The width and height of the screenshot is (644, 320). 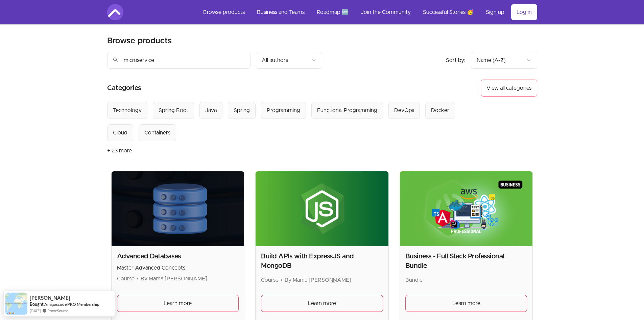 What do you see at coordinates (116, 12) in the screenshot?
I see `img: Amigoscode logo` at bounding box center [116, 12].